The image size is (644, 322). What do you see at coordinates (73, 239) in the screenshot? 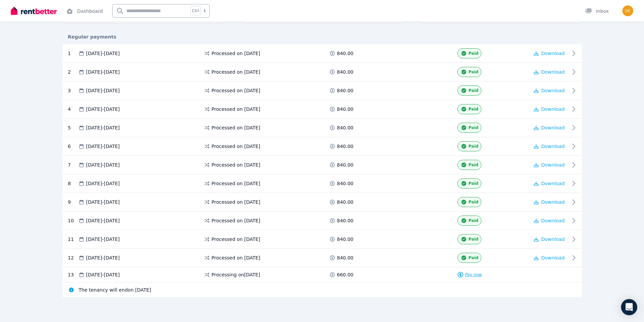
I see `div: 11` at bounding box center [73, 239].